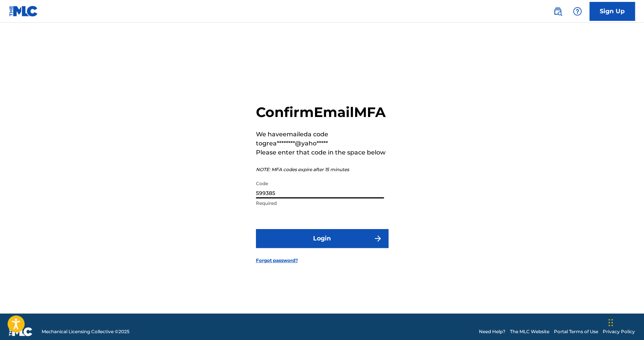 This screenshot has width=644, height=340. What do you see at coordinates (576, 332) in the screenshot?
I see `a: Portal Terms of Use` at bounding box center [576, 332].